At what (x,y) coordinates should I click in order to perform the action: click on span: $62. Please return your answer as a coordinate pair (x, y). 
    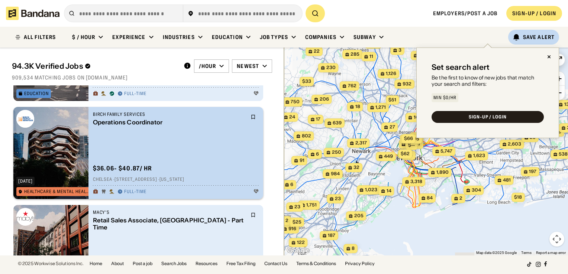
    Looking at the image, I should click on (405, 154).